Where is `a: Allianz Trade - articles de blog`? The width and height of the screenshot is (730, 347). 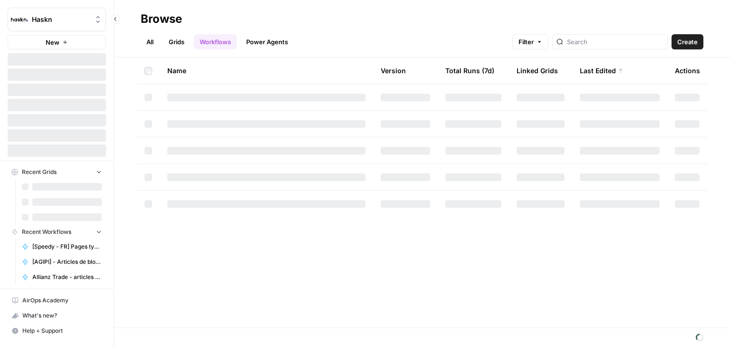 a: Allianz Trade - articles de blog is located at coordinates (62, 277).